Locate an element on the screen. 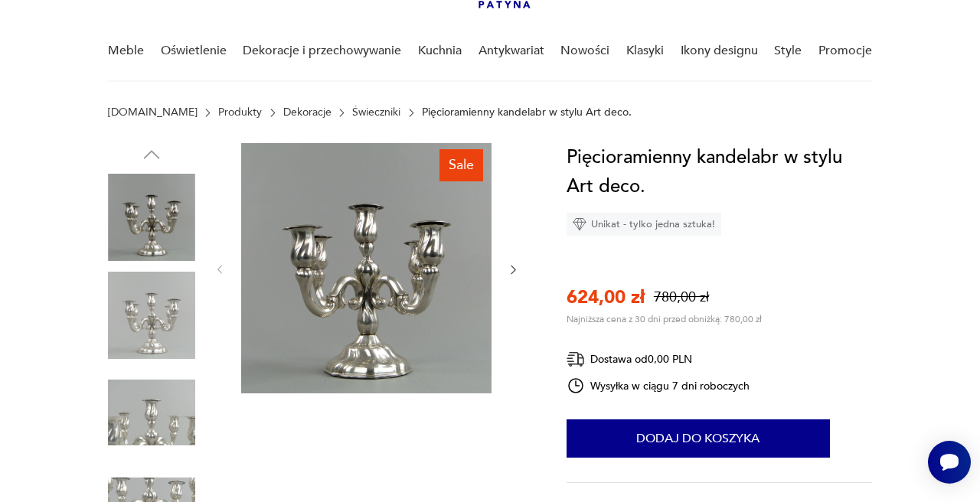  div: Dostawa od 0,00 PLN is located at coordinates (658, 359).